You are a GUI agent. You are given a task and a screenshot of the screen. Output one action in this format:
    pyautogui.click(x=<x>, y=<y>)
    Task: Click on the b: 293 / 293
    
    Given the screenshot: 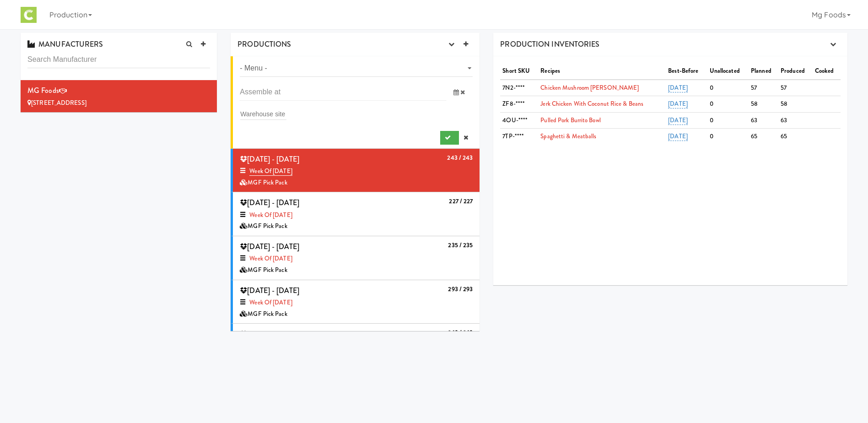 What is the action you would take?
    pyautogui.click(x=461, y=289)
    